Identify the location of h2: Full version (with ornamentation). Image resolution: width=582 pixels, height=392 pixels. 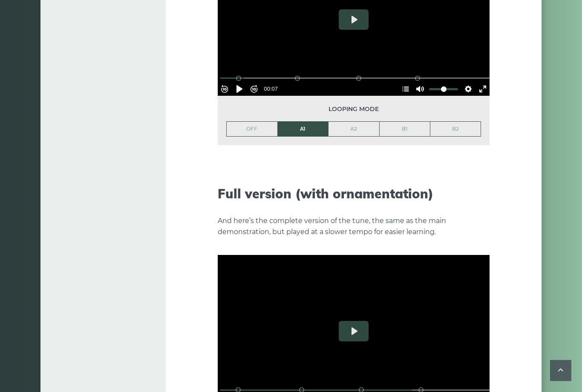
(354, 194).